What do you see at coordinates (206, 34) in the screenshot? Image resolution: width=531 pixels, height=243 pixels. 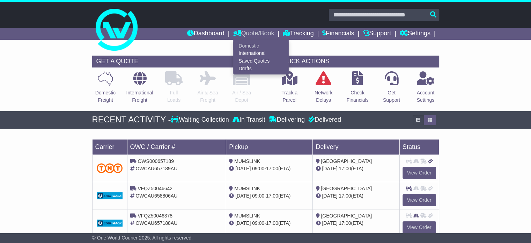 I see `a: Dashboard` at bounding box center [206, 34].